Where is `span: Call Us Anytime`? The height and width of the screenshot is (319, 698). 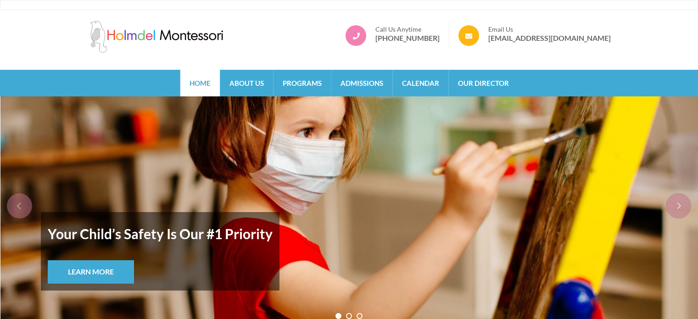
span: Call Us Anytime is located at coordinates (407, 29).